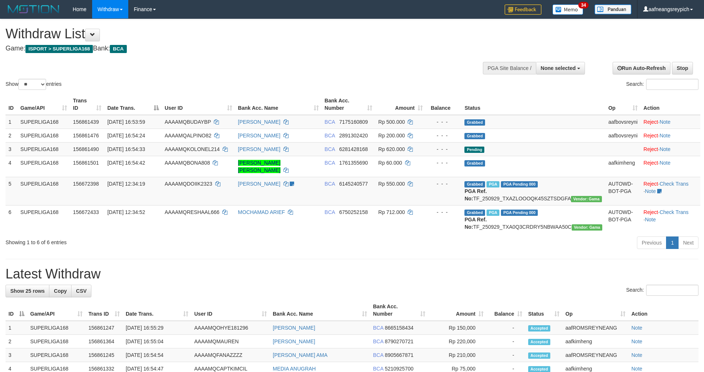 This screenshot has height=372, width=704. Describe the element at coordinates (613, 9) in the screenshot. I see `img: panduan.png` at that location.